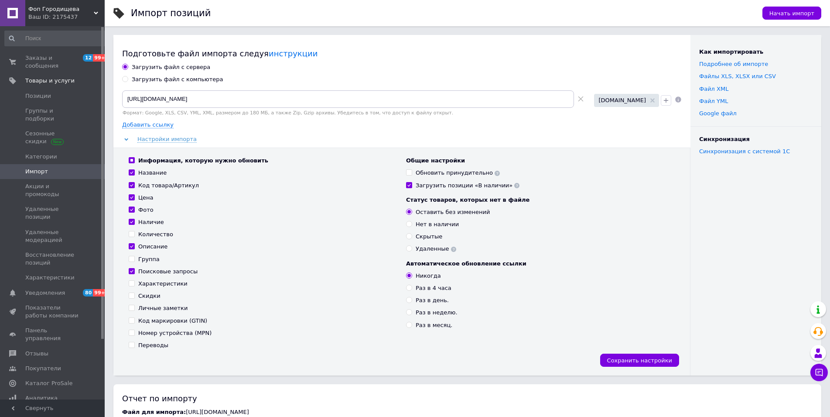 This screenshot has width=830, height=417. What do you see at coordinates (714, 89) in the screenshot?
I see `a: Файл XML` at bounding box center [714, 89].